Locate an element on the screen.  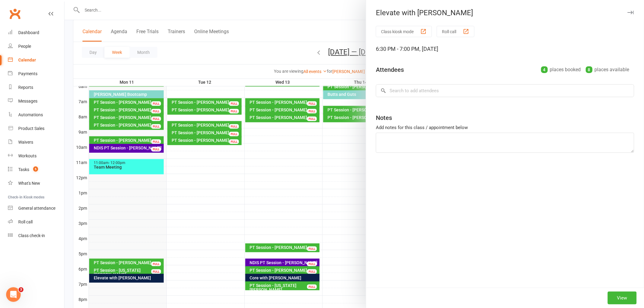
div: Class check-in is located at coordinates (32, 235).